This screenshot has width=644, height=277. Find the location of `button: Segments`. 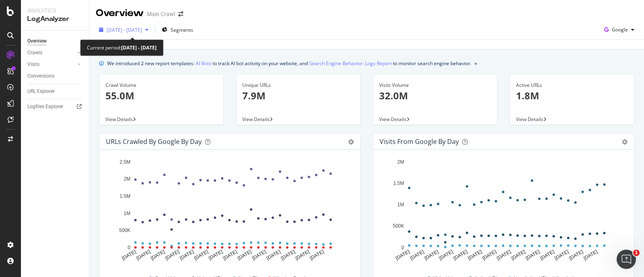

button: Segments is located at coordinates (178, 30).